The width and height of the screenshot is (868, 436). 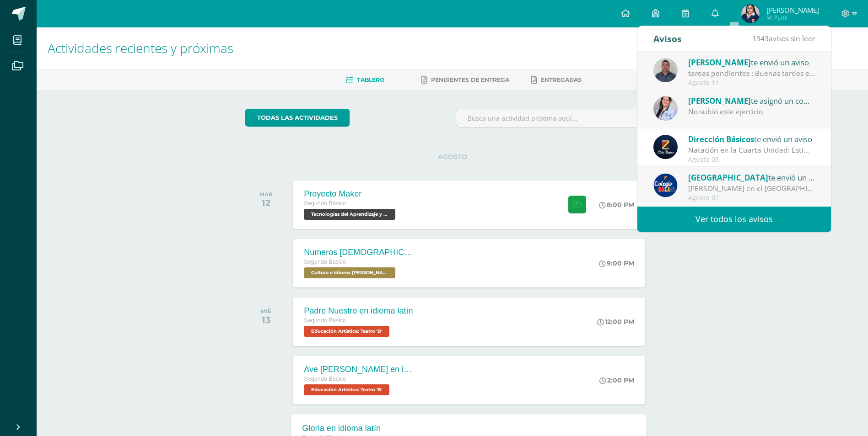 I want to click on span: Entregadas, so click(x=561, y=79).